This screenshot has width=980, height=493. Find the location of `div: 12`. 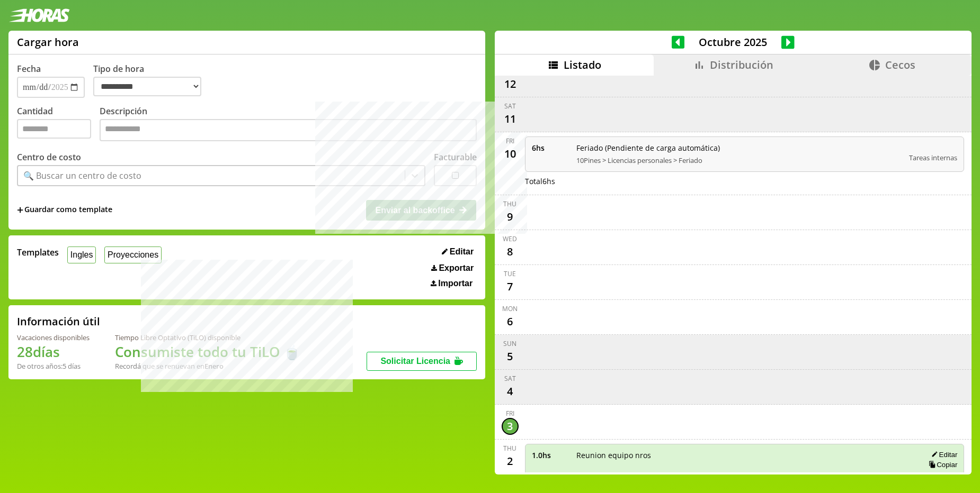

div: 12 is located at coordinates (510, 84).